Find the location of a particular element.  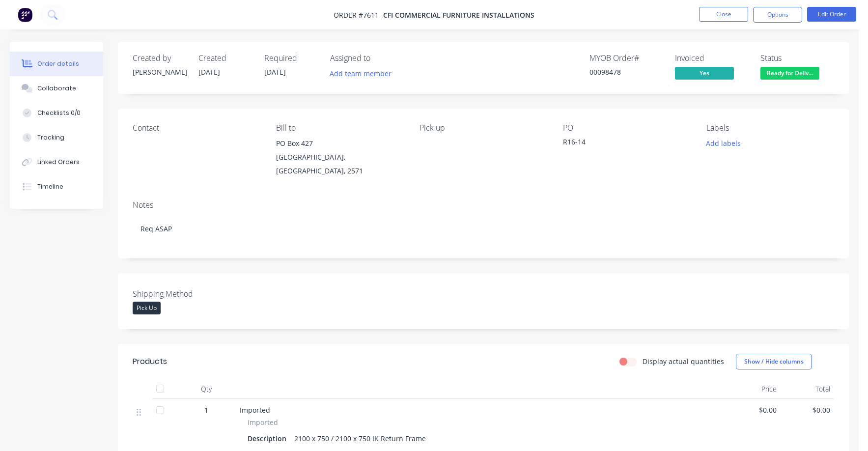

div: Required is located at coordinates (291, 58).